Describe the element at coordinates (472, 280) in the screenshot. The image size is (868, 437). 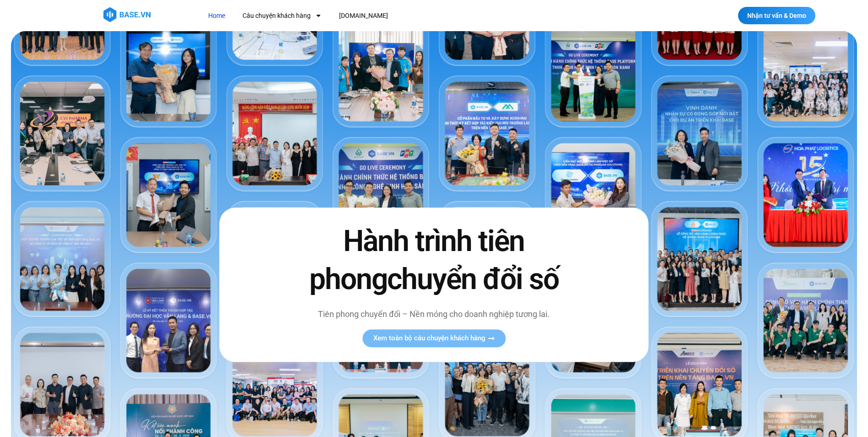
I see `span: chuyển đổi số` at that location.